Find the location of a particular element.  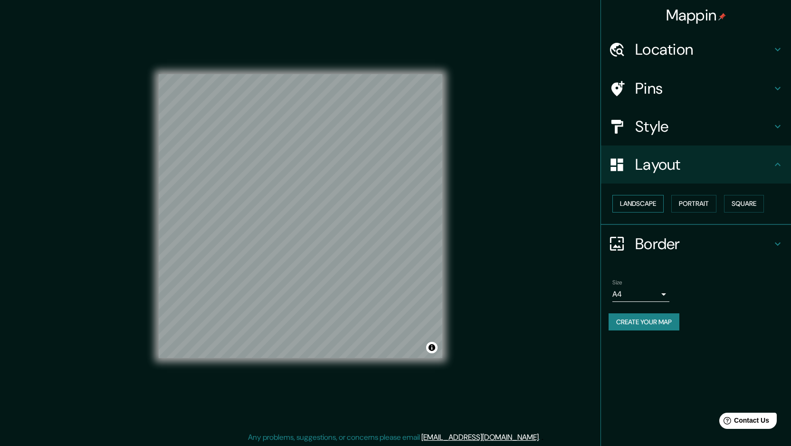

h4: Pins is located at coordinates (704, 88).